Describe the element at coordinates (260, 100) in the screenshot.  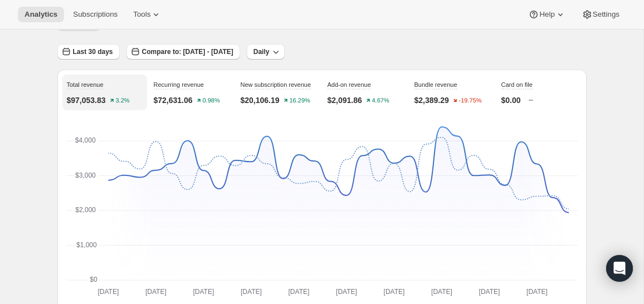
I see `p: $20,106.19` at that location.